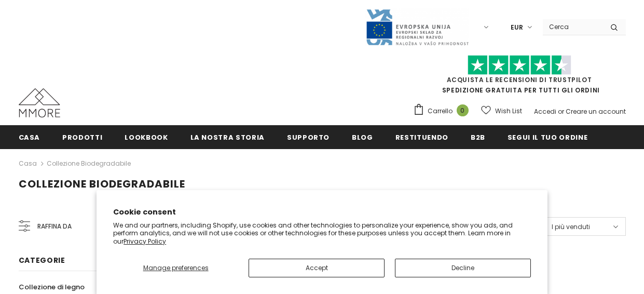 The image size is (644, 294). I want to click on h2: Cookie consent, so click(322, 212).